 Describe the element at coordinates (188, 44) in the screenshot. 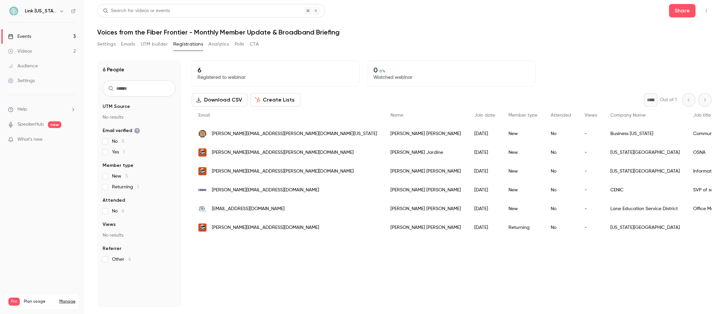

I see `button: Registrations` at that location.